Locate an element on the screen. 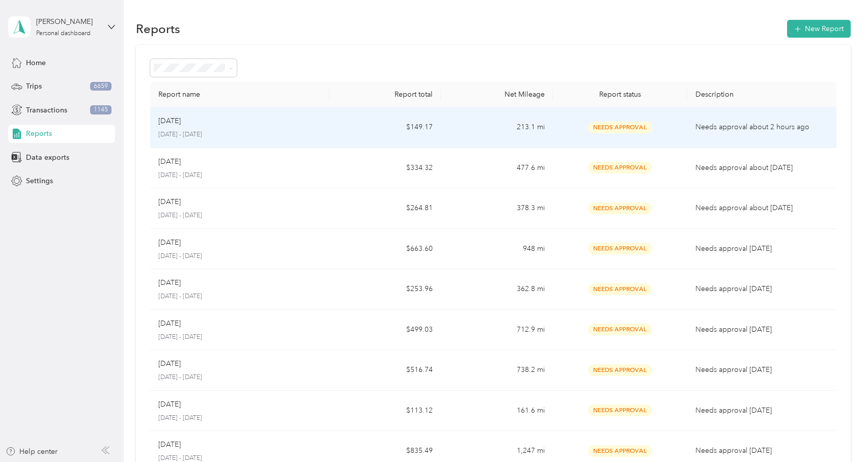 This screenshot has height=462, width=868. th: Net Mileage is located at coordinates (497, 95).